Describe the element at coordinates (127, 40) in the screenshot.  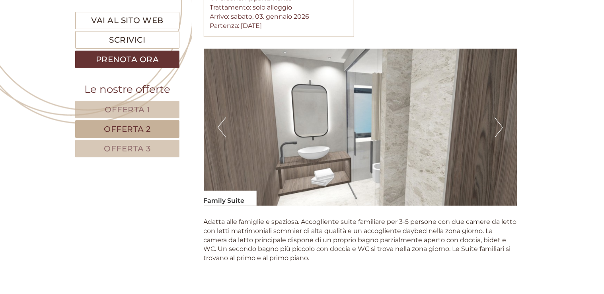
I see `a: Scrivici` at that location.